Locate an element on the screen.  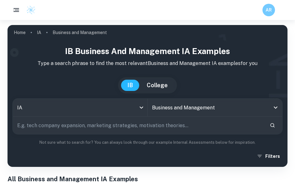
img: profile cover is located at coordinates (147, 96).